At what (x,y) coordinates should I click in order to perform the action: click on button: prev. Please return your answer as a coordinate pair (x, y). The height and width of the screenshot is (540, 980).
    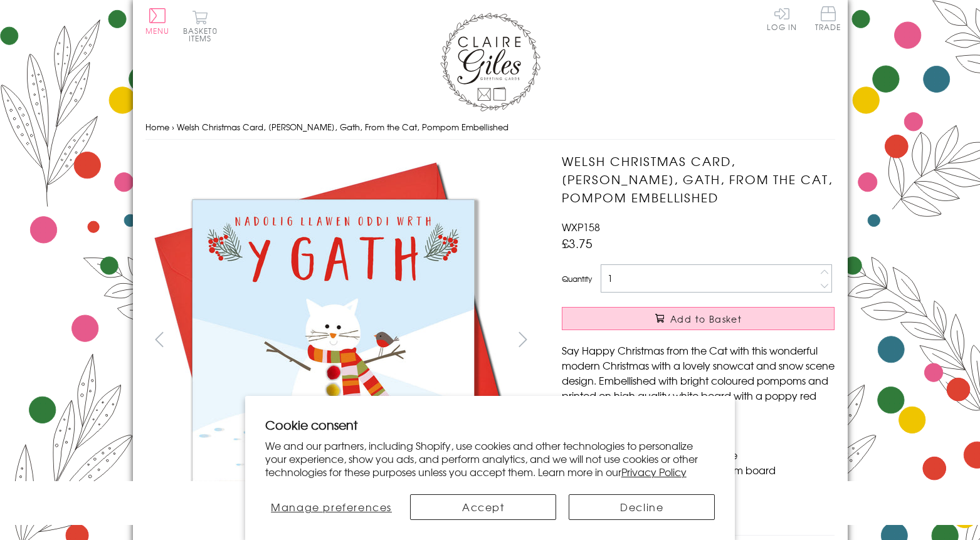
    Looking at the image, I should click on (160, 339).